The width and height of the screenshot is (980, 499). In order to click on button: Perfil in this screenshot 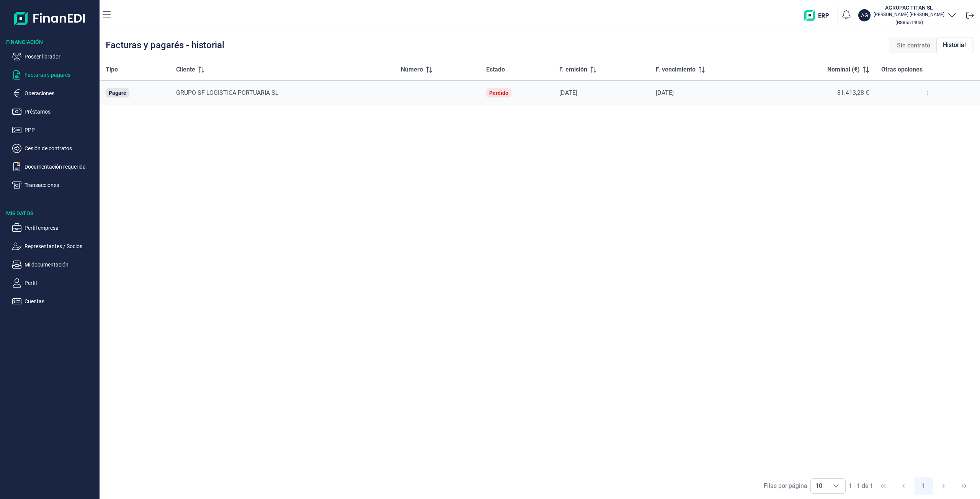, I will do `click(55, 283)`.